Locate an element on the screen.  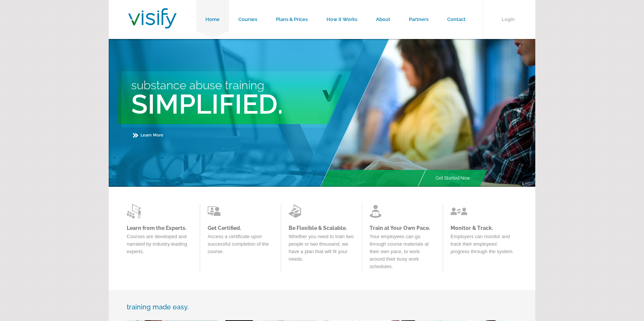
a: Visify Training is located at coordinates (152, 25).